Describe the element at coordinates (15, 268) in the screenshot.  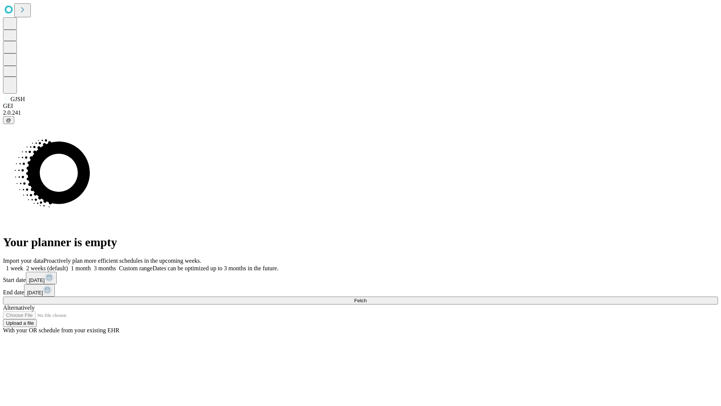
I see `span: 1 week` at that location.